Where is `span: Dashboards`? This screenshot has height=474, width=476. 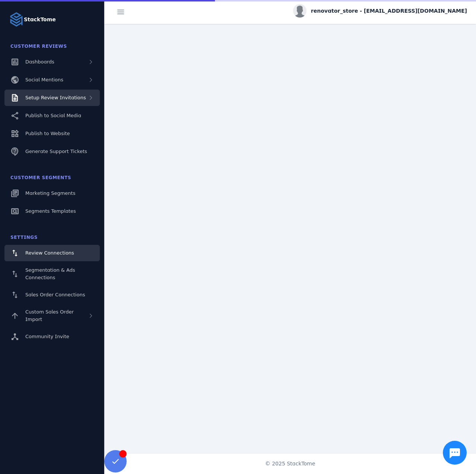
span: Dashboards is located at coordinates (40, 62).